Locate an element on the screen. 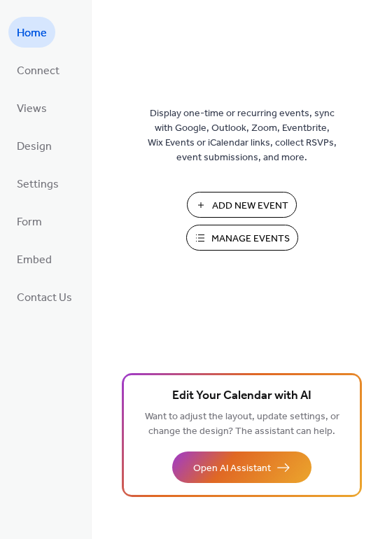 The width and height of the screenshot is (392, 539). span: Contact Us is located at coordinates (44, 299).